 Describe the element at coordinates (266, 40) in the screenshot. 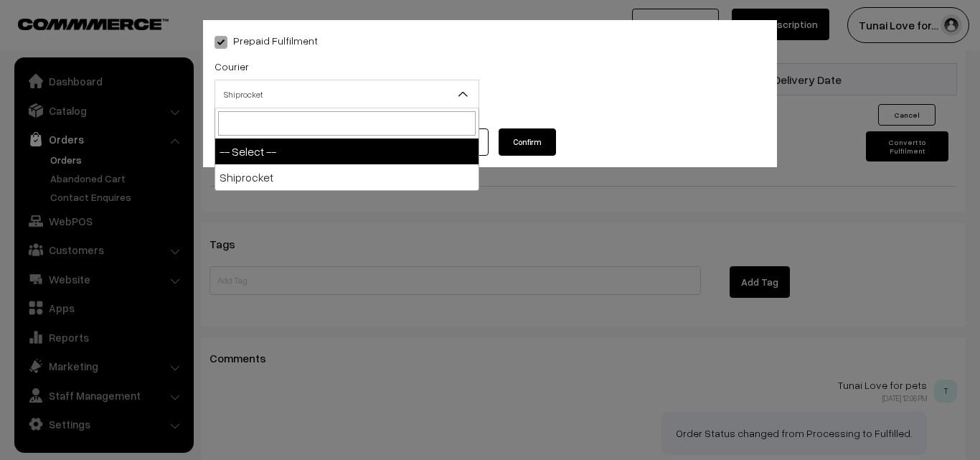

I see `label: Prepaid Fulfilment` at that location.